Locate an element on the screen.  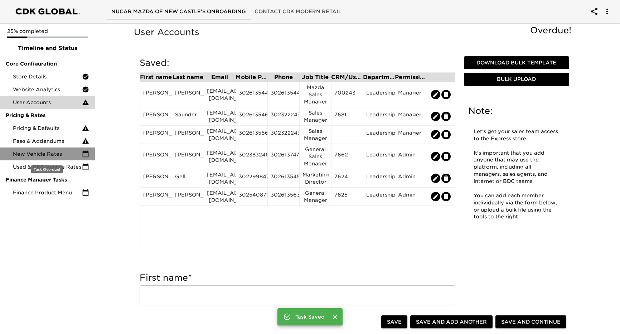
span: Download Bulk Template is located at coordinates (517, 63).